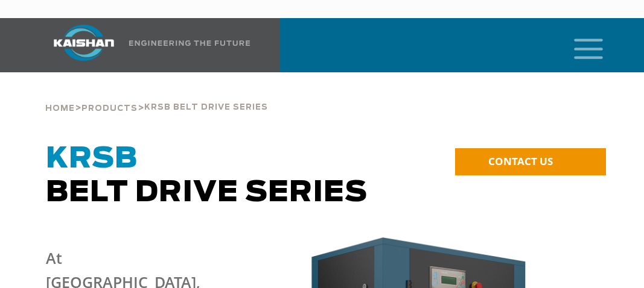 This screenshot has height=288, width=644. I want to click on span: krsb belt drive series, so click(206, 108).